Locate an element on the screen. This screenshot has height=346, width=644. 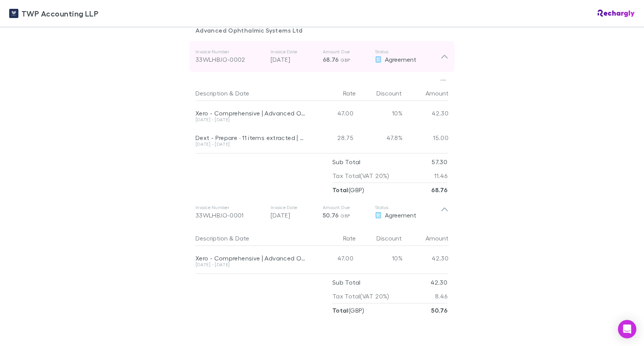
strong: 50.76 is located at coordinates (439, 310).